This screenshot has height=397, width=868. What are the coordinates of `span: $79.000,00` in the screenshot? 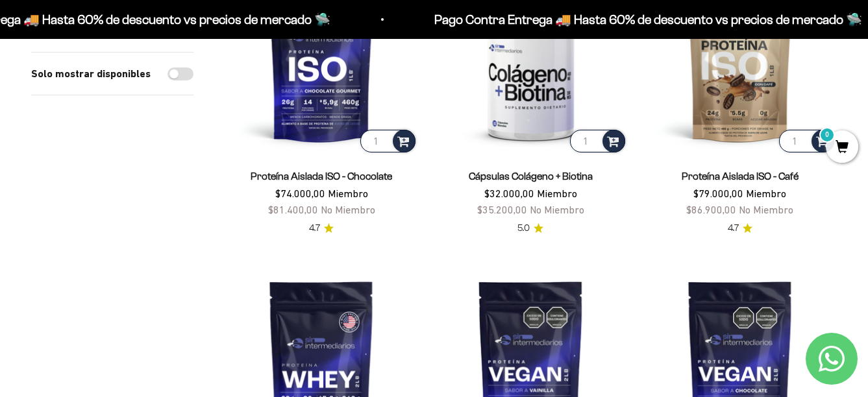 It's located at (718, 193).